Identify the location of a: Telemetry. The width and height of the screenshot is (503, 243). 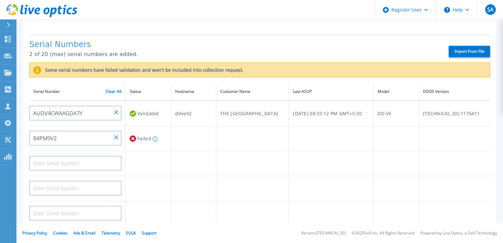
(111, 233).